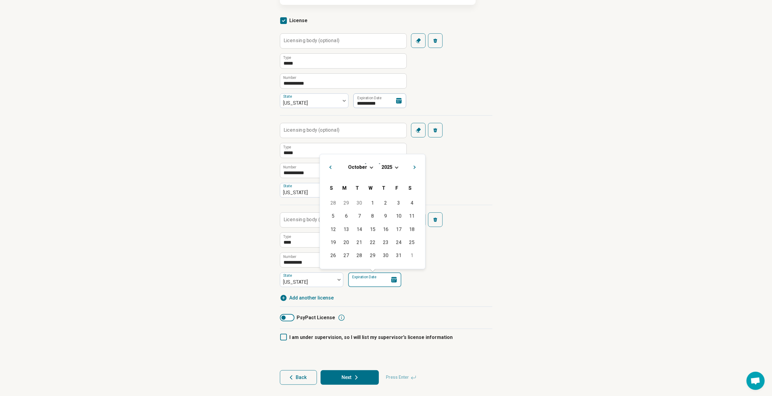 Image resolution: width=772 pixels, height=396 pixels. I want to click on div: Choose Wednesday, October 22nd, 2025, so click(372, 242).